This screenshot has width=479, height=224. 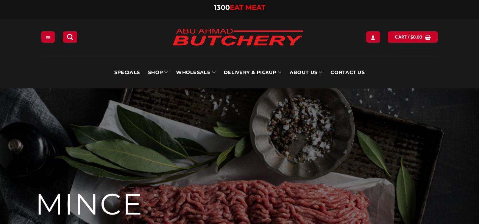 What do you see at coordinates (239, 8) in the screenshot?
I see `a: 1300EAT MEAT` at bounding box center [239, 8].